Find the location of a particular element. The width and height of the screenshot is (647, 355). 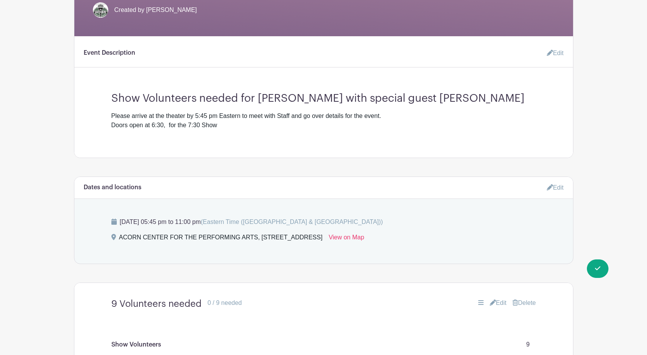

p: Show Volunteers is located at coordinates (136, 345).